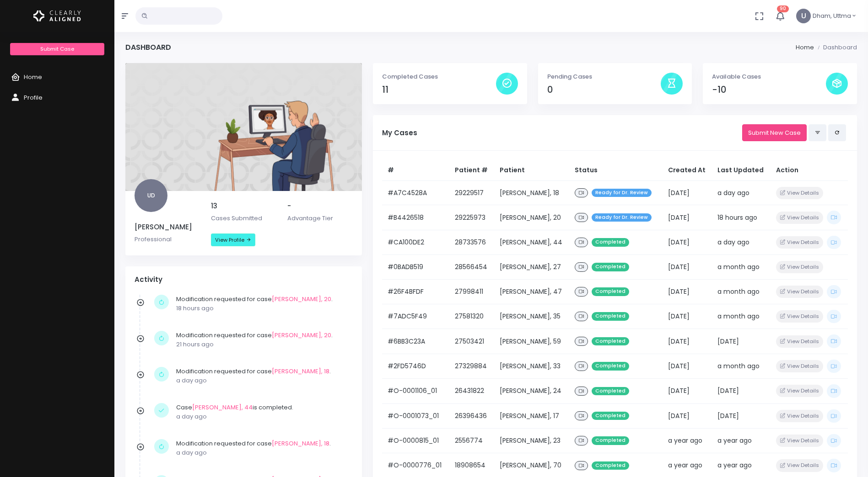 The height and width of the screenshot is (477, 868). I want to click on a: View Profile, so click(233, 240).